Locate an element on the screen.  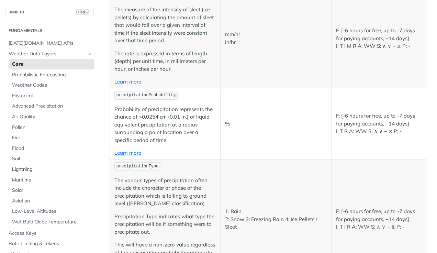
span: Historical is located at coordinates (52, 96).